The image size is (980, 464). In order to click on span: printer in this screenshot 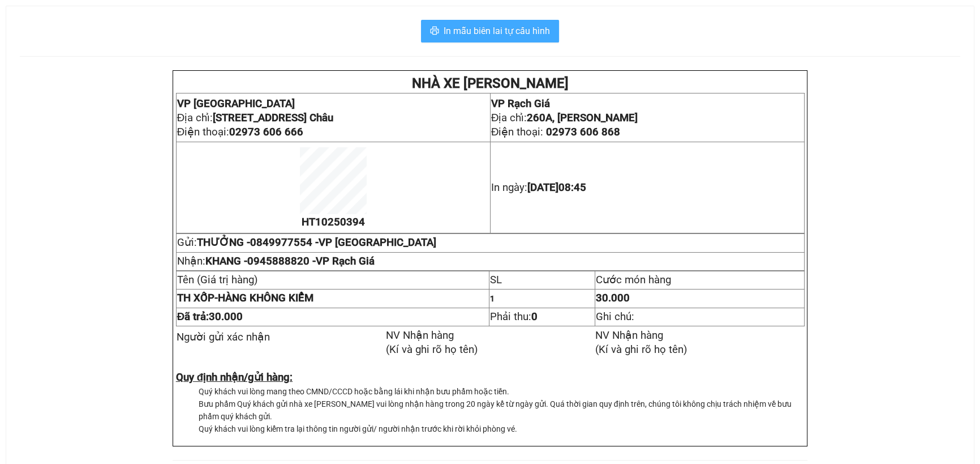, I will do `click(435, 31)`.